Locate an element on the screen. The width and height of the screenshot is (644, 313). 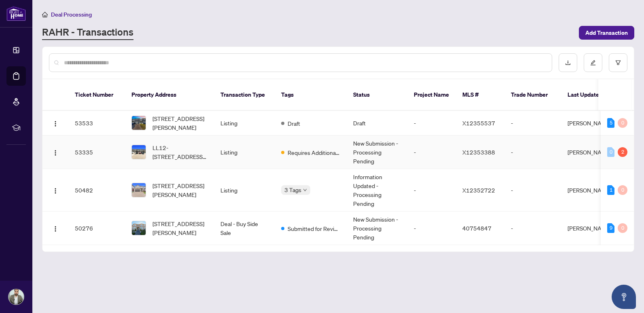
td: 50276 is located at coordinates (97, 228).